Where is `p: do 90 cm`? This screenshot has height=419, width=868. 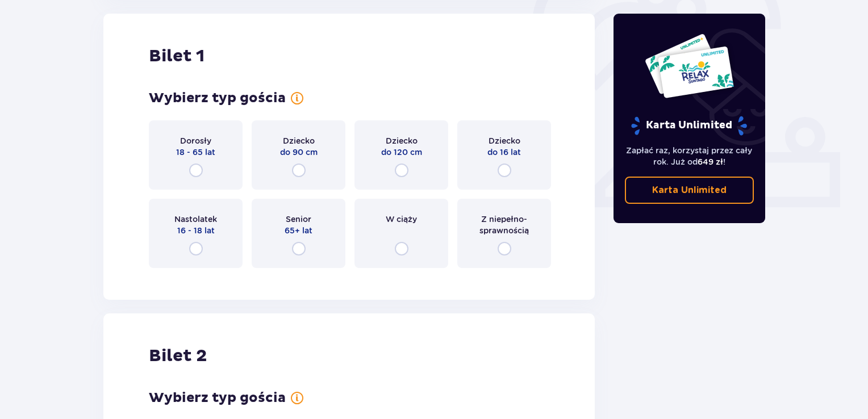
p: do 90 cm is located at coordinates (299, 152).